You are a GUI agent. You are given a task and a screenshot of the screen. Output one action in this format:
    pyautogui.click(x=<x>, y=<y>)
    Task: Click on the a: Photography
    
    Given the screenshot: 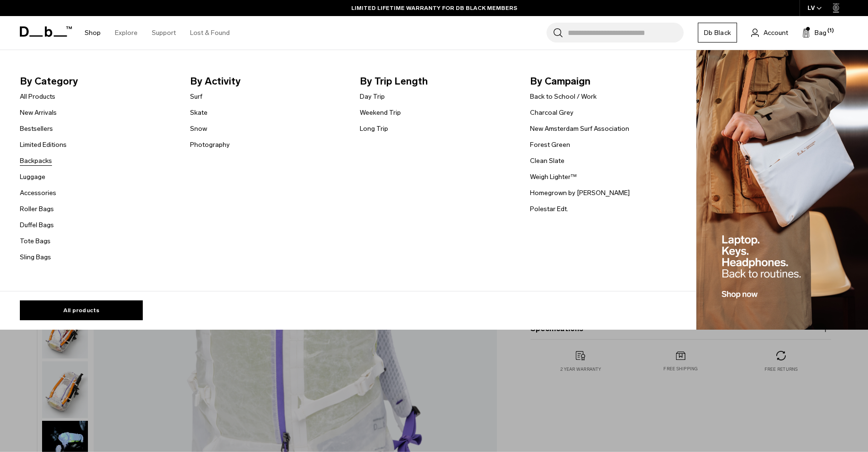 What is the action you would take?
    pyautogui.click(x=210, y=144)
    